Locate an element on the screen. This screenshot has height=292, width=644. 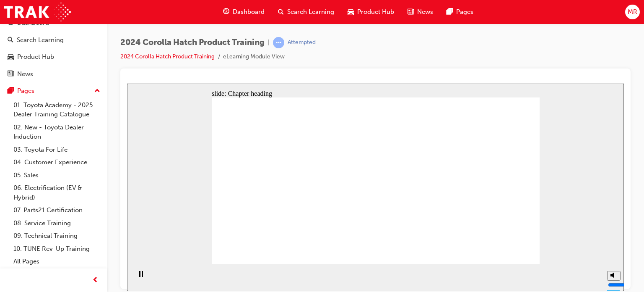
a: News is located at coordinates (53, 74).